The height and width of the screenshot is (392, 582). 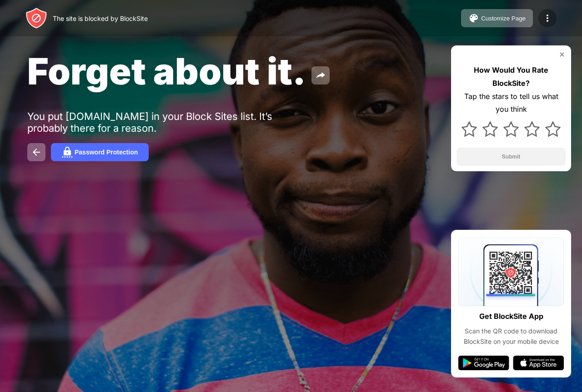 I want to click on div: Customize Page, so click(x=504, y=18).